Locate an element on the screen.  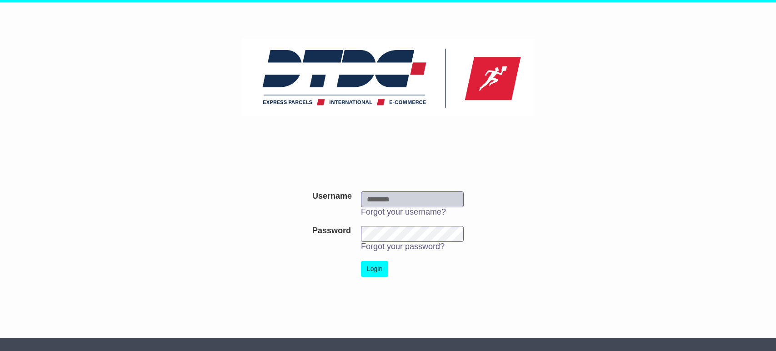
a: Forgot your username? is located at coordinates (403, 212).